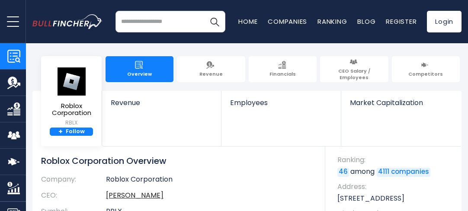  What do you see at coordinates (401, 106) in the screenshot?
I see `a: Market Capitalization` at bounding box center [401, 106].